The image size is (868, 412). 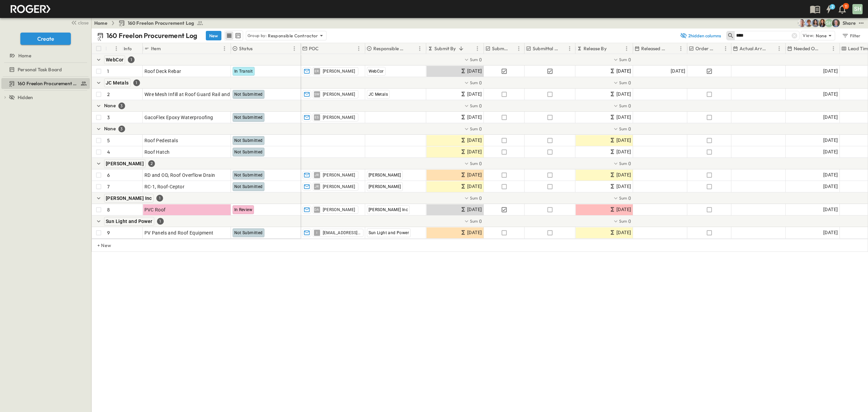 What do you see at coordinates (257, 36) in the screenshot?
I see `p: Group by:` at bounding box center [257, 36].